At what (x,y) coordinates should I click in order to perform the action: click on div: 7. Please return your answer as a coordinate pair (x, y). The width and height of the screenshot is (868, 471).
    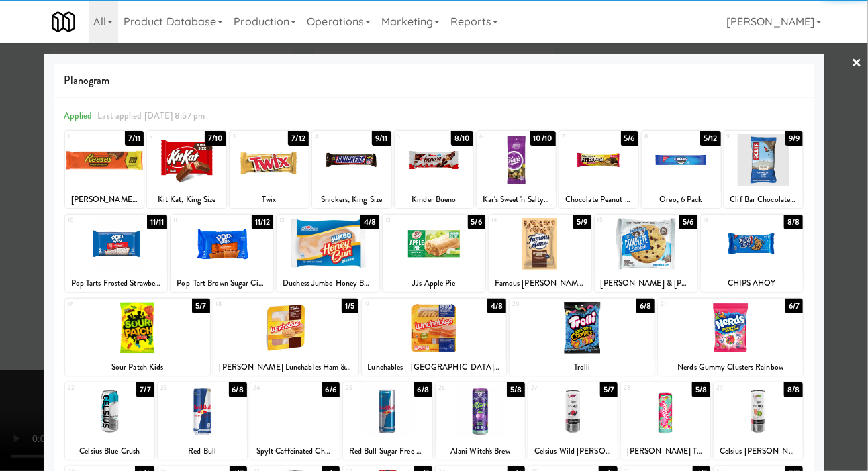
    Looking at the image, I should click on (580, 136).